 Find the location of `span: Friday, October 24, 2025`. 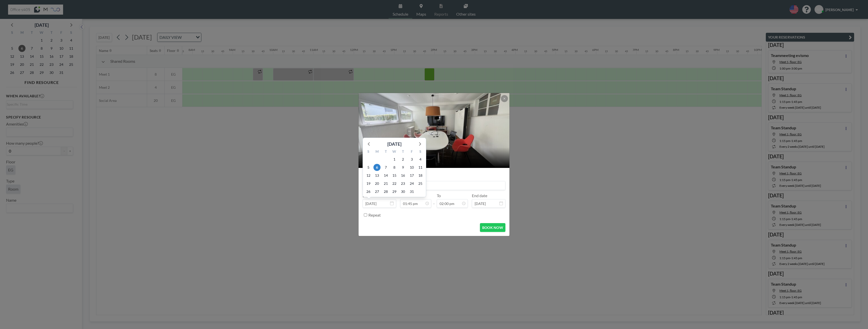

span: Friday, October 24, 2025 is located at coordinates (412, 184).